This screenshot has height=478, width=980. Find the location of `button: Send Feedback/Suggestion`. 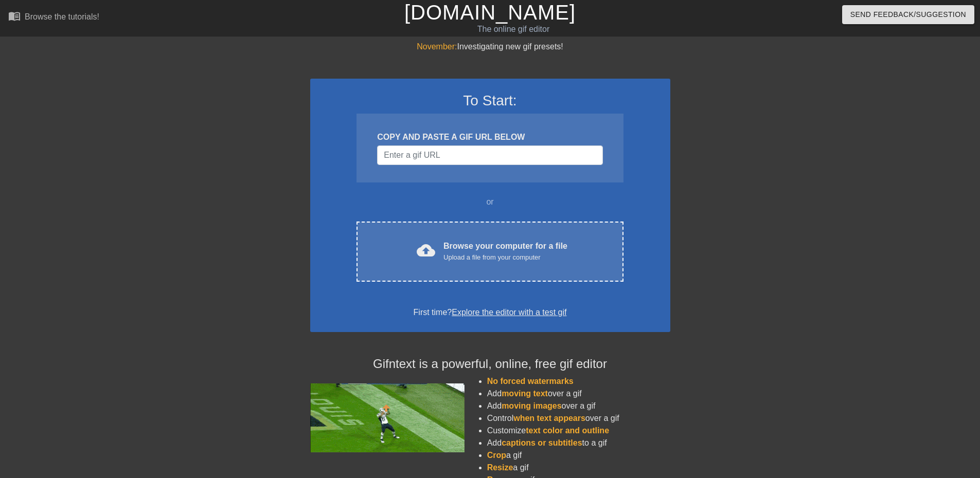

button: Send Feedback/Suggestion is located at coordinates (908, 15).